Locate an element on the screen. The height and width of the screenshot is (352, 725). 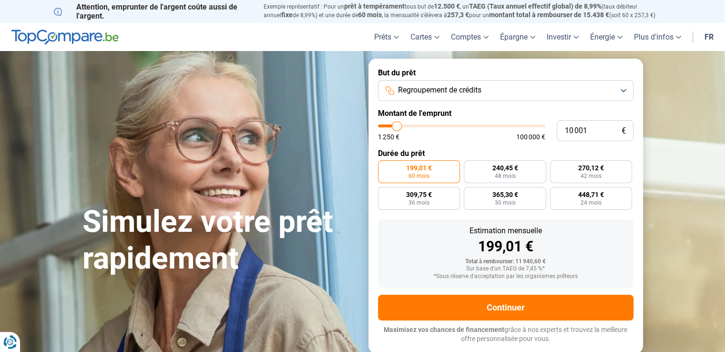
span: Regroupement de crédits is located at coordinates (440, 90).